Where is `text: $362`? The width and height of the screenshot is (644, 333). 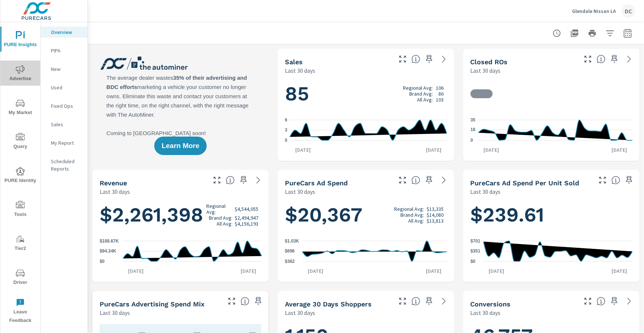 text: $362 is located at coordinates (290, 261).